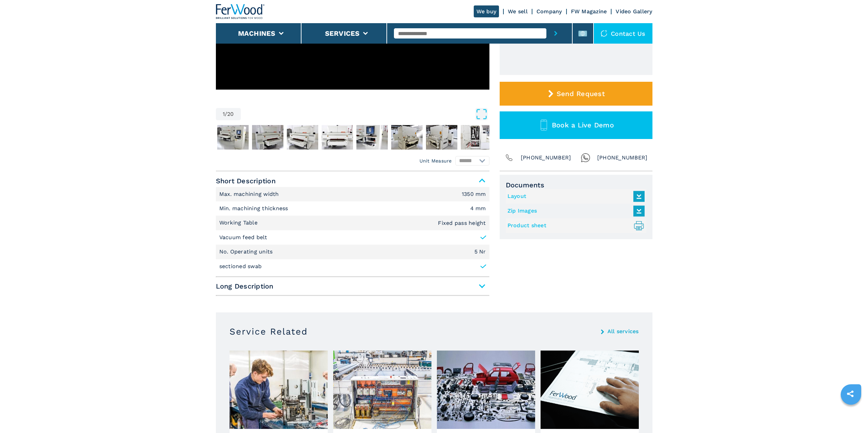 The width and height of the screenshot is (868, 433). I want to click on p: Vacuum feed belt, so click(243, 238).